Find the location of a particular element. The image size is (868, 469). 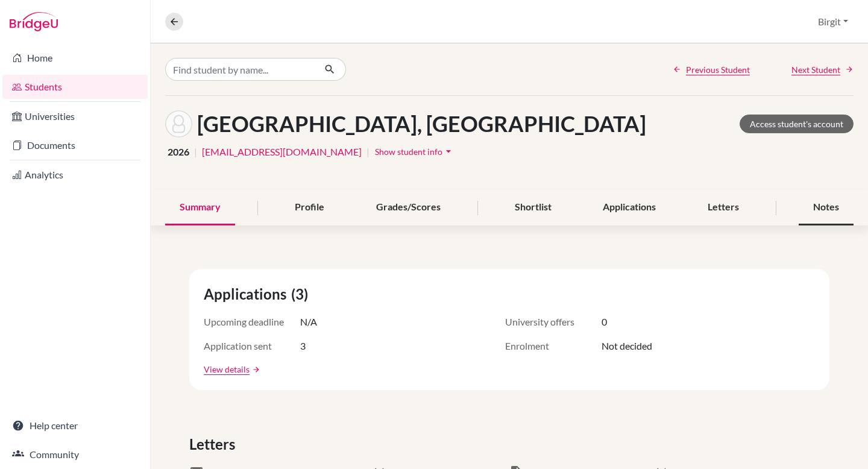

a: Documents is located at coordinates (74, 146).